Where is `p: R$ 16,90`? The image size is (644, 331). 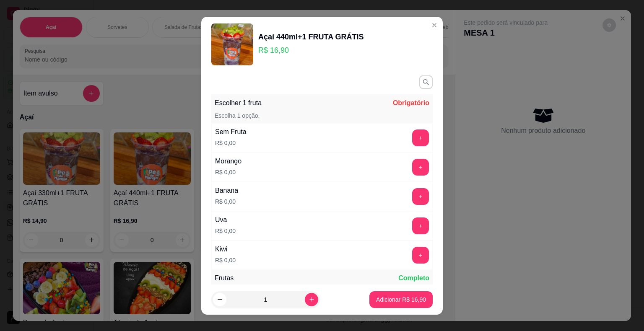 p: R$ 16,90 is located at coordinates (311, 50).